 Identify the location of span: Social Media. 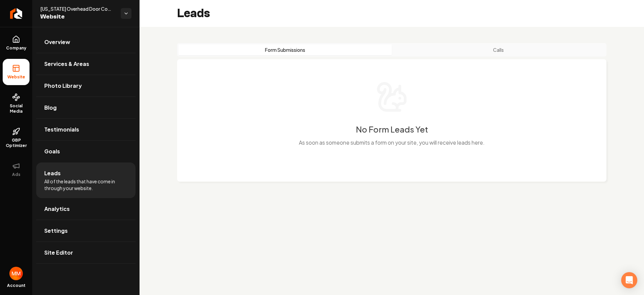
(16, 108).